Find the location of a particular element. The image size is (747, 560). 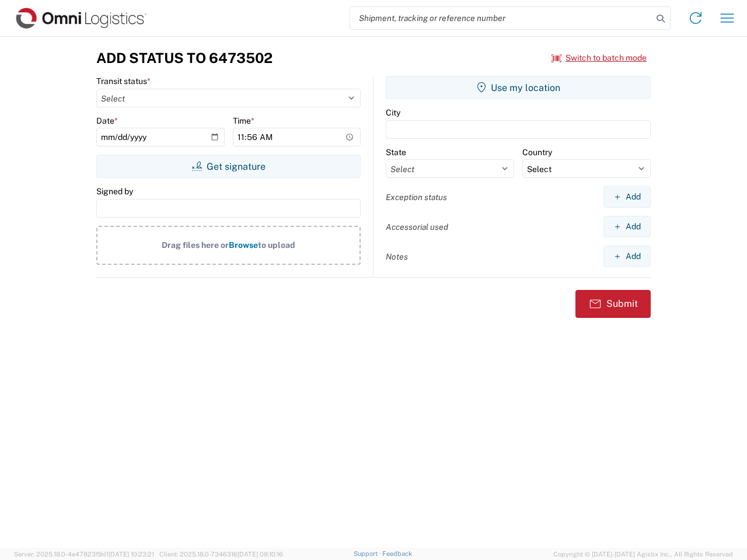

h3: Add Status to 6473502 is located at coordinates (185, 58).